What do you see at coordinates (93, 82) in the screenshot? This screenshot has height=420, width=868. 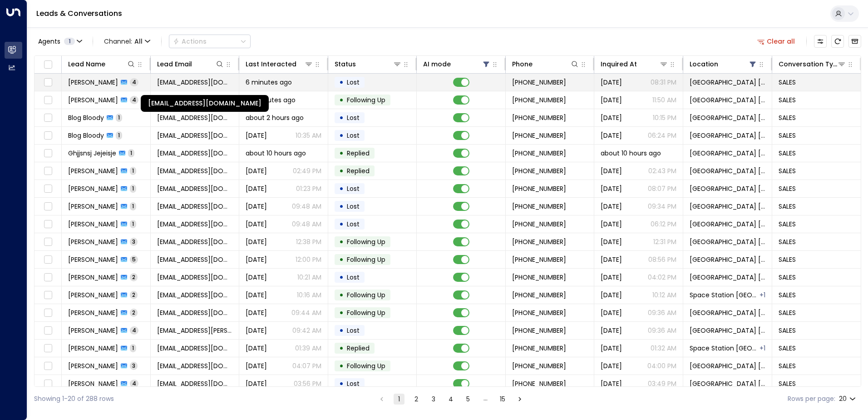 I see `span: Clare Walsh` at bounding box center [93, 82].